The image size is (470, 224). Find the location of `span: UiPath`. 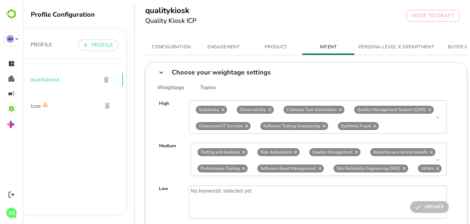

span: UiPath is located at coordinates (404, 169).